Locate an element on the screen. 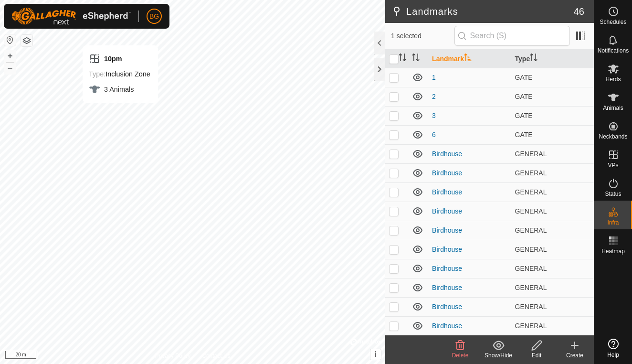 This screenshot has width=632, height=364. a: 2 is located at coordinates (434, 97).